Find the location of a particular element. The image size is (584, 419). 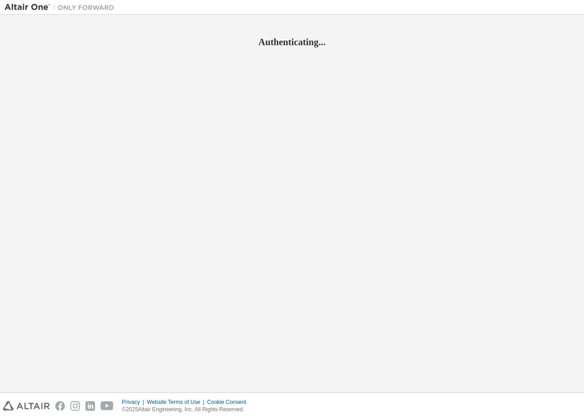

div: Website Terms of Use is located at coordinates (177, 402).